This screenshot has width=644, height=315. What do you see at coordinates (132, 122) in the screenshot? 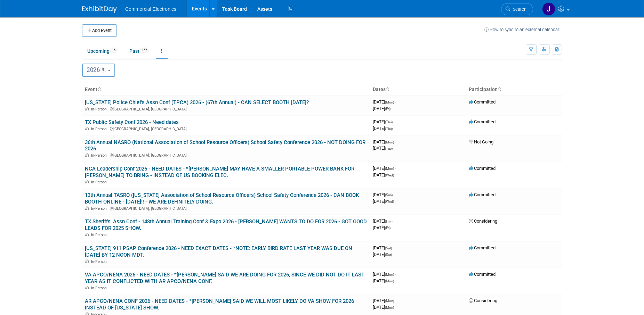
I see `a: TX Public Safety Conf 2026 - Need dates` at bounding box center [132, 122].